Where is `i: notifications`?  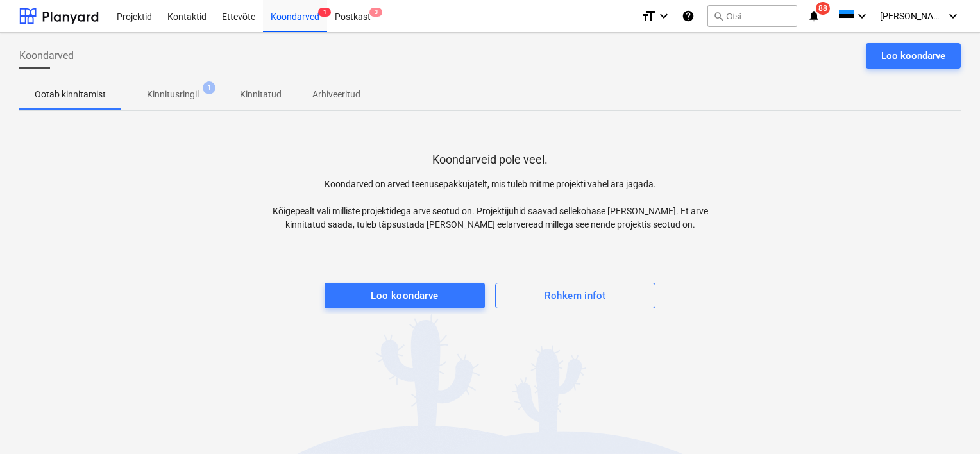
i: notifications is located at coordinates (814, 16).